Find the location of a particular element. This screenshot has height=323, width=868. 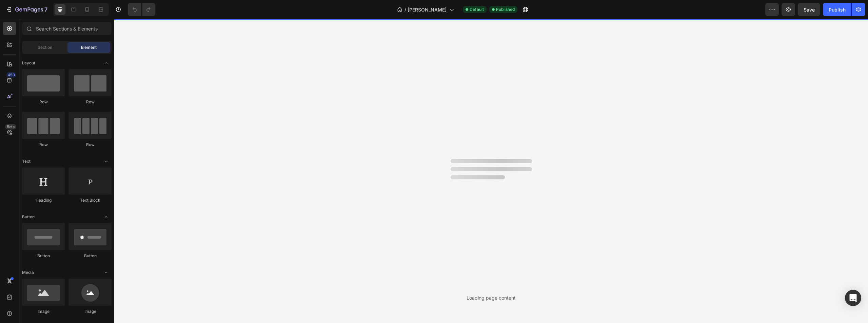

button: 7 is located at coordinates (27, 10).